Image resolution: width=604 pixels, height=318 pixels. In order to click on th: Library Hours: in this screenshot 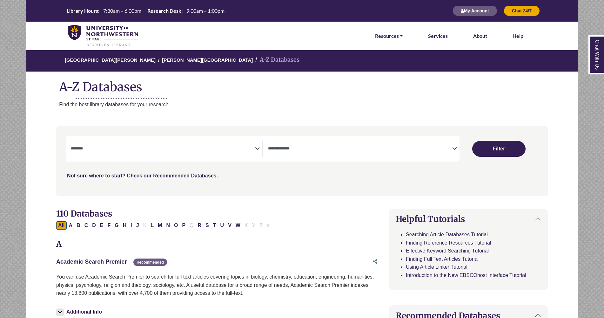, I will do `click(82, 10)`.